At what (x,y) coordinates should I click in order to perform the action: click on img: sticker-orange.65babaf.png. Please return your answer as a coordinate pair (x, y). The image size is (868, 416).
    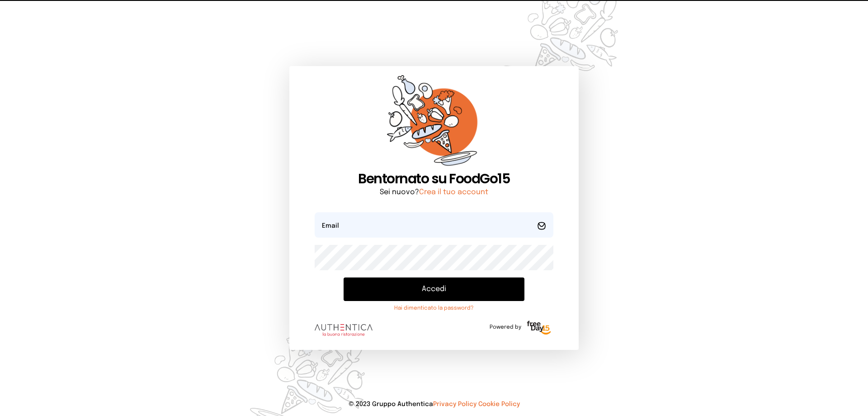
    Looking at the image, I should click on (434, 122).